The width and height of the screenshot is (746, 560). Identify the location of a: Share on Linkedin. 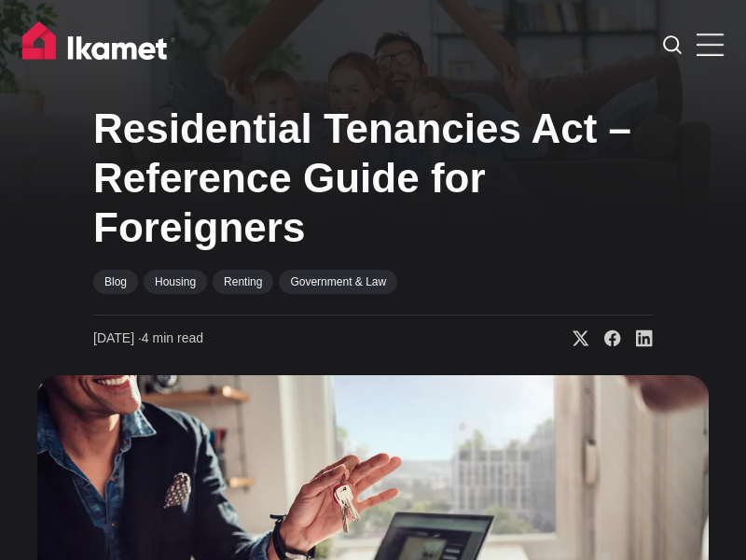
(637, 339).